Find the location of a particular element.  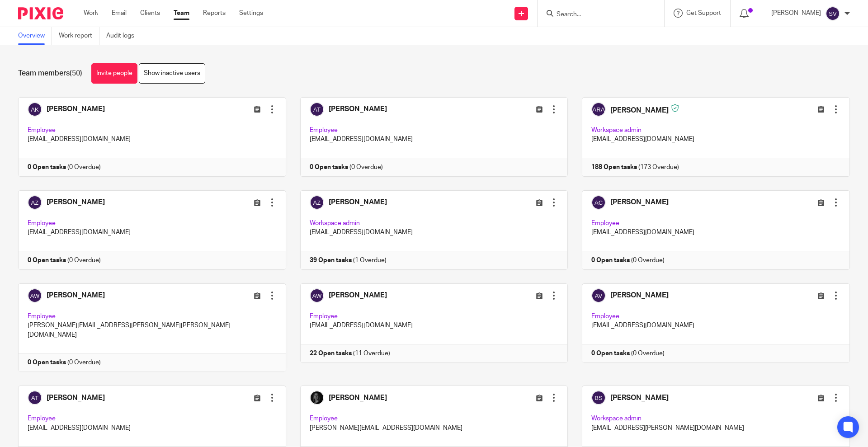

a: Work report is located at coordinates (79, 35).